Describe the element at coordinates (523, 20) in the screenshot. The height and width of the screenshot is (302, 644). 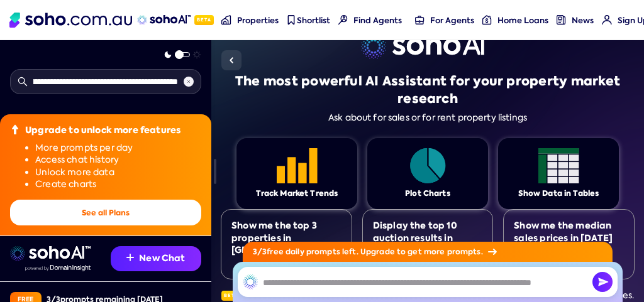
I see `span: Home Loans` at that location.